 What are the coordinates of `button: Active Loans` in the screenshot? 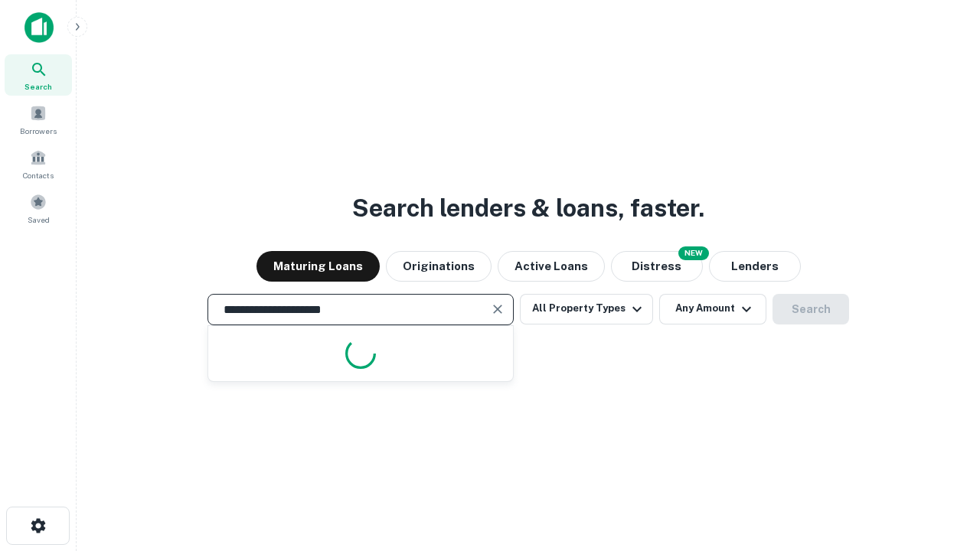 It's located at (551, 266).